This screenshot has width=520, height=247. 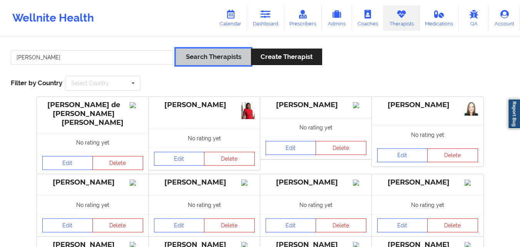 What do you see at coordinates (90, 83) in the screenshot?
I see `div: Select Country` at bounding box center [90, 83].